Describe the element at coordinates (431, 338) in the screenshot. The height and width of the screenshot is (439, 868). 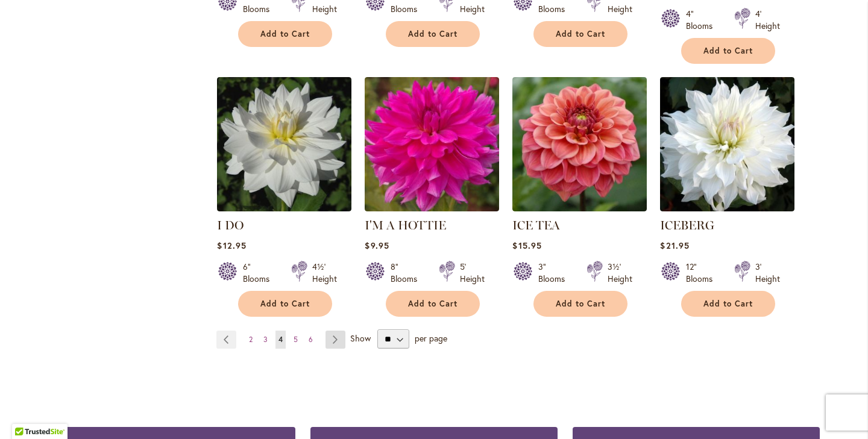
I see `span: per page` at that location.